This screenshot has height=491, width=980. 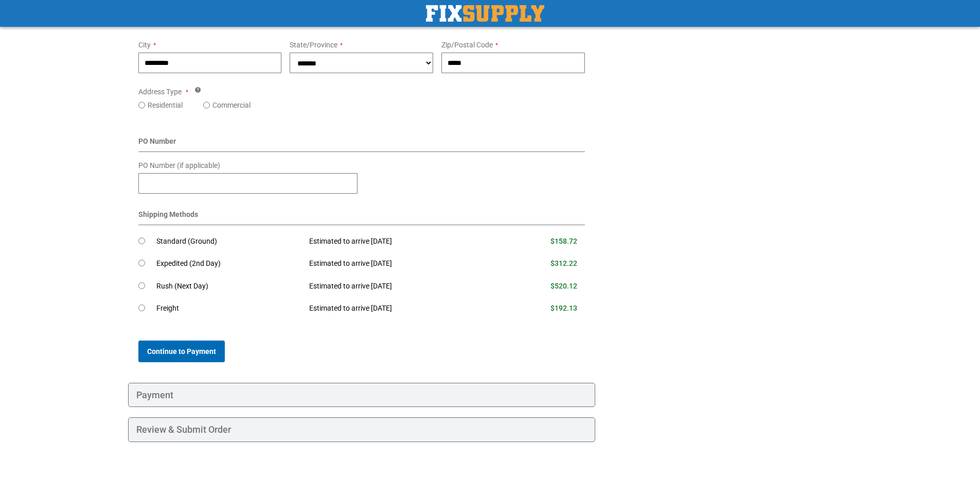 What do you see at coordinates (165, 105) in the screenshot?
I see `label: Residential` at bounding box center [165, 105].